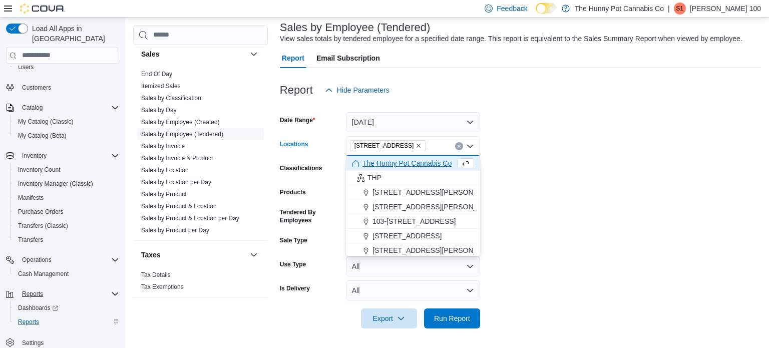 Image resolution: width=769 pixels, height=348 pixels. I want to click on button: Catalog, so click(32, 108).